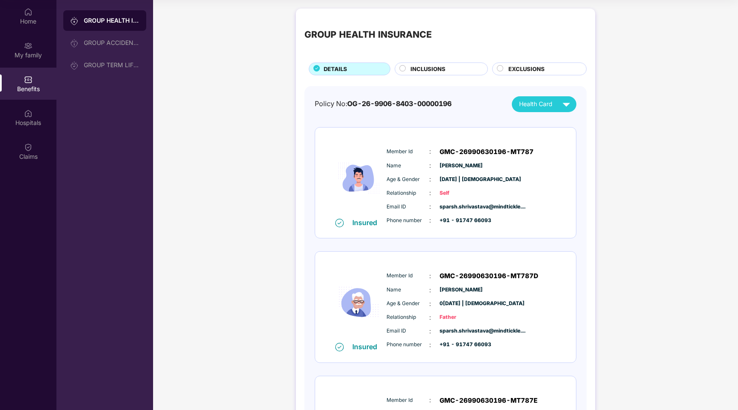 This screenshot has height=410, width=738. Describe the element at coordinates (28, 113) in the screenshot. I see `img: svg+xml;base64,PHN2ZyBpZD0iSG9zcGl0YWxzIiB4bWxucz0iaHR0cDovL3d3dy53My5vcmcvMjAwMC9zdmciIHdpZHRoPS...` at that location.